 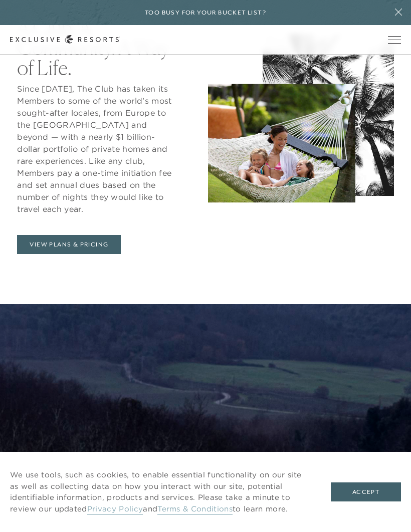 What do you see at coordinates (195, 509) in the screenshot?
I see `a: Terms & Conditions` at bounding box center [195, 509].